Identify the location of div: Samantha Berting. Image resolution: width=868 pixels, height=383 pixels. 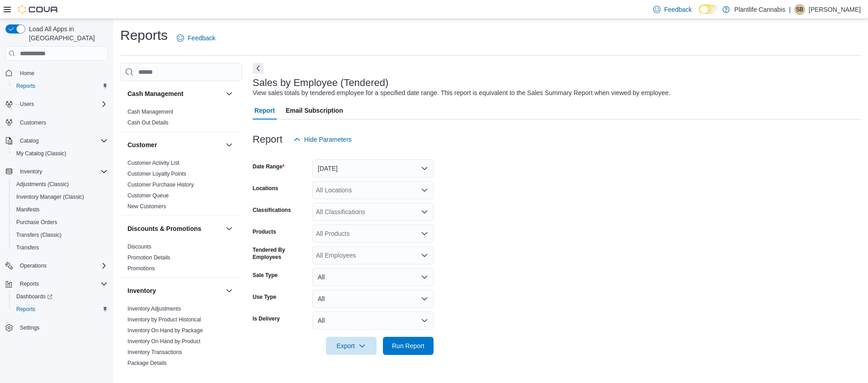
(800, 9).